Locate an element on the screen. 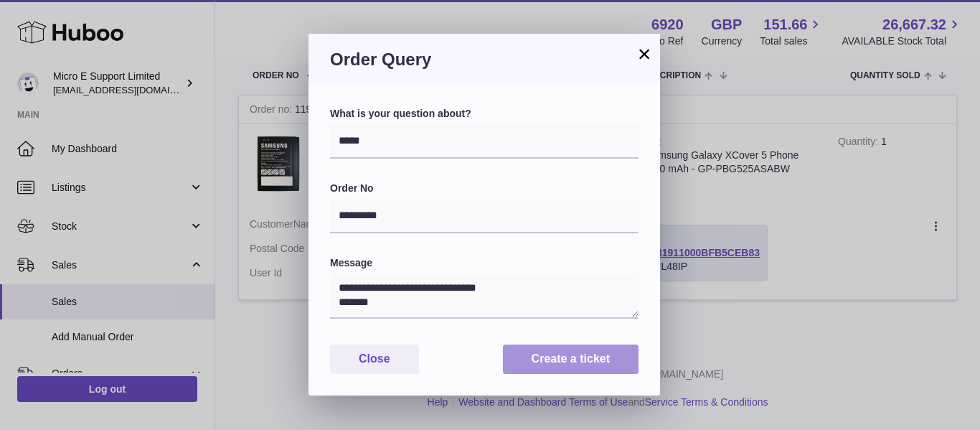  label: Message is located at coordinates (484, 262).